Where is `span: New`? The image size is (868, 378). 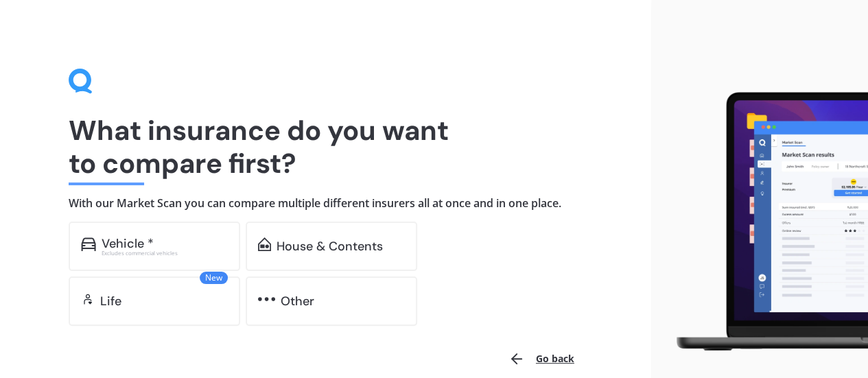 span: New is located at coordinates (213, 278).